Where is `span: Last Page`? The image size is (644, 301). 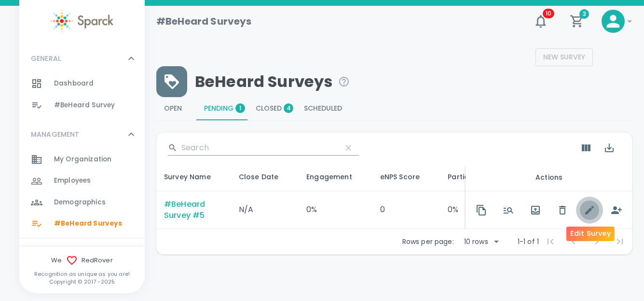 span: Last Page is located at coordinates (620, 242).